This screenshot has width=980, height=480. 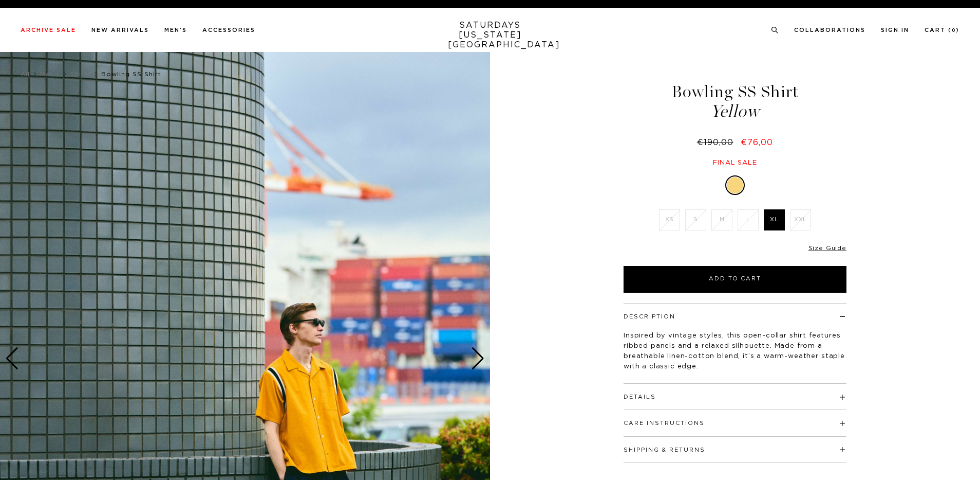 I want to click on div: Next slide, so click(x=477, y=358).